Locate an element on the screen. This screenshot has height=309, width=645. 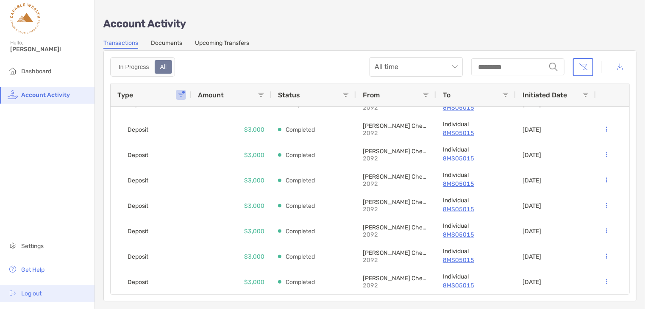
span: All time is located at coordinates (416, 67).